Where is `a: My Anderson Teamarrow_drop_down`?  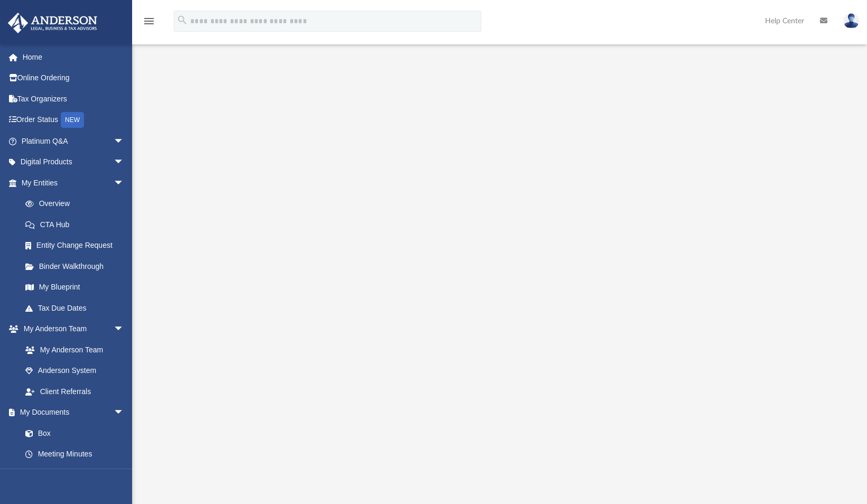 a: My Anderson Teamarrow_drop_down is located at coordinates (71, 329).